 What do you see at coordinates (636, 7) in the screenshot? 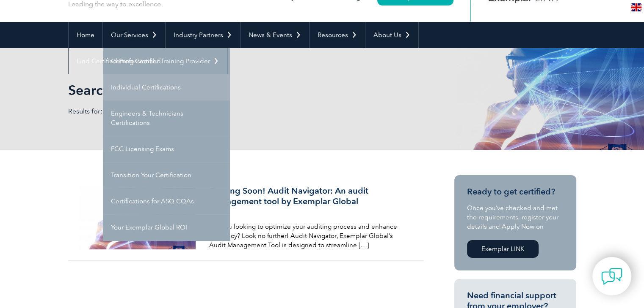
I see `img: en` at bounding box center [636, 7].